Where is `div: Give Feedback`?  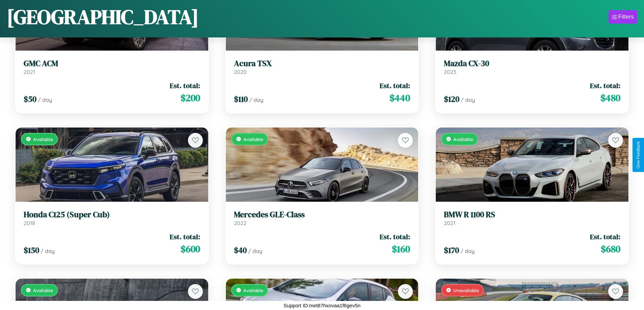 div: Give Feedback is located at coordinates (638, 155).